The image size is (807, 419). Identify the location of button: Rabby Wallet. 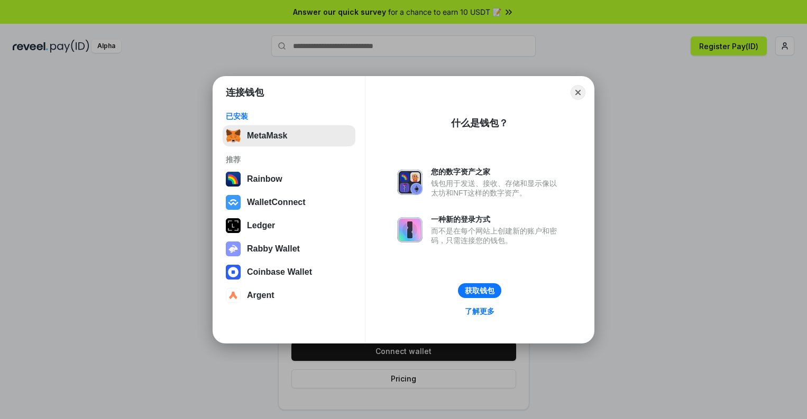
(289, 249).